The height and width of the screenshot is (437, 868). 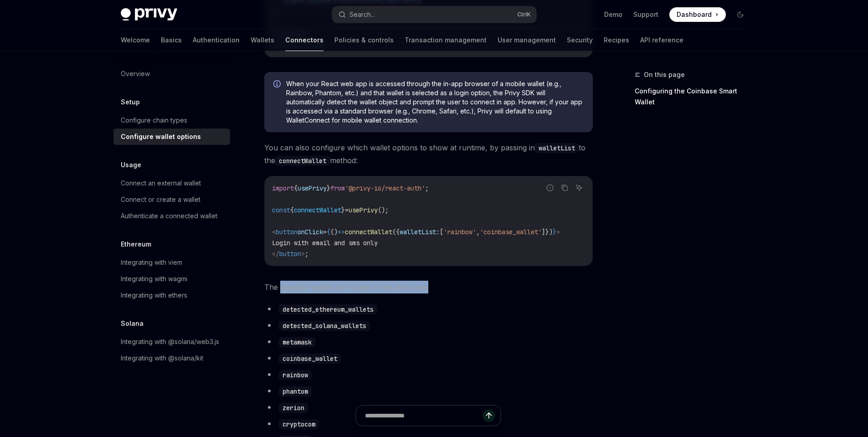 What do you see at coordinates (460, 232) in the screenshot?
I see `span: 'rainbow'` at bounding box center [460, 232].